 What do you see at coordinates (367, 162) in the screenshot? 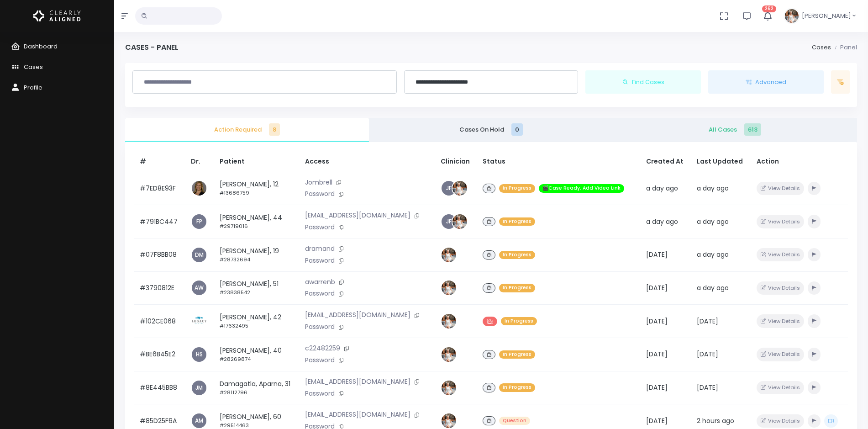
I see `th: Access` at bounding box center [367, 162].